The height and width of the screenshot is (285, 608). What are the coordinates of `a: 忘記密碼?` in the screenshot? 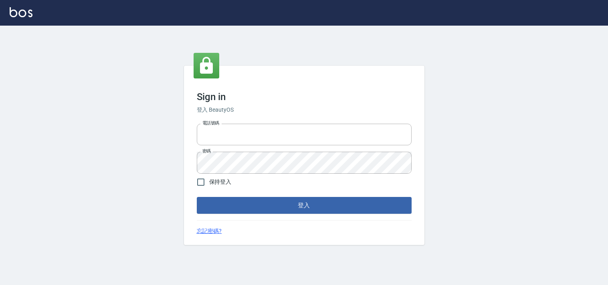 It's located at (209, 231).